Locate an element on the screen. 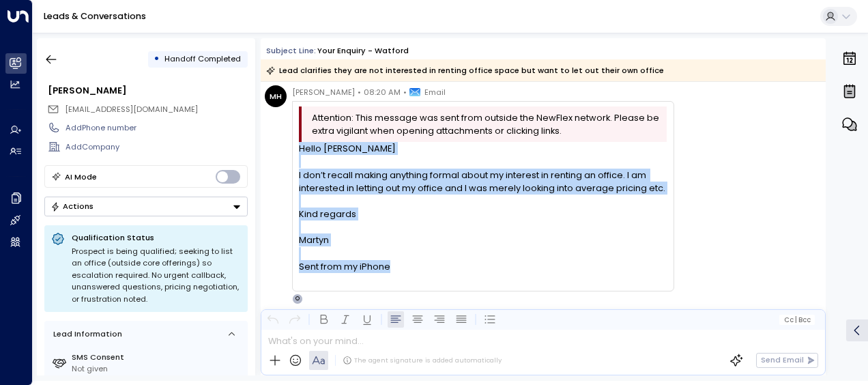 The height and width of the screenshot is (385, 868). span: Attention: This message was sent from outside the NewFlex network. Please be extra vigilant when ... is located at coordinates (487, 125).